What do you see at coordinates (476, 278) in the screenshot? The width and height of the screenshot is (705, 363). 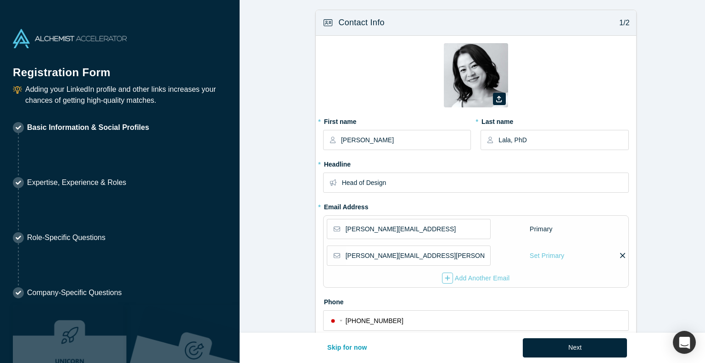 I see `button: Add Another Email` at bounding box center [476, 278].